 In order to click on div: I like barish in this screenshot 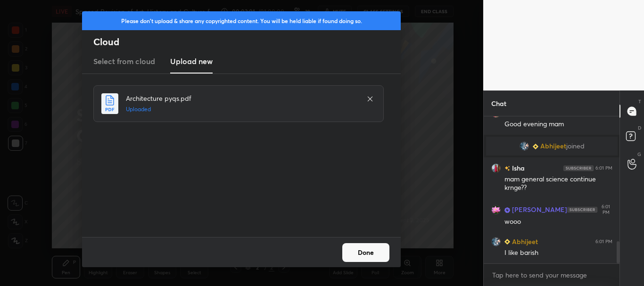, I will do `click(558, 253)`.